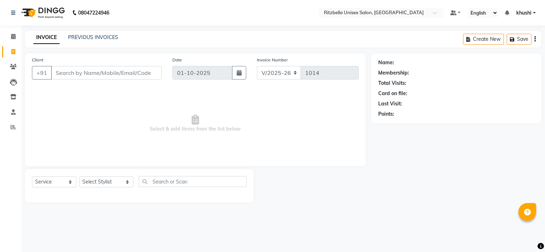 This screenshot has width=545, height=252. Describe the element at coordinates (390, 104) in the screenshot. I see `div: Last Visit:` at that location.